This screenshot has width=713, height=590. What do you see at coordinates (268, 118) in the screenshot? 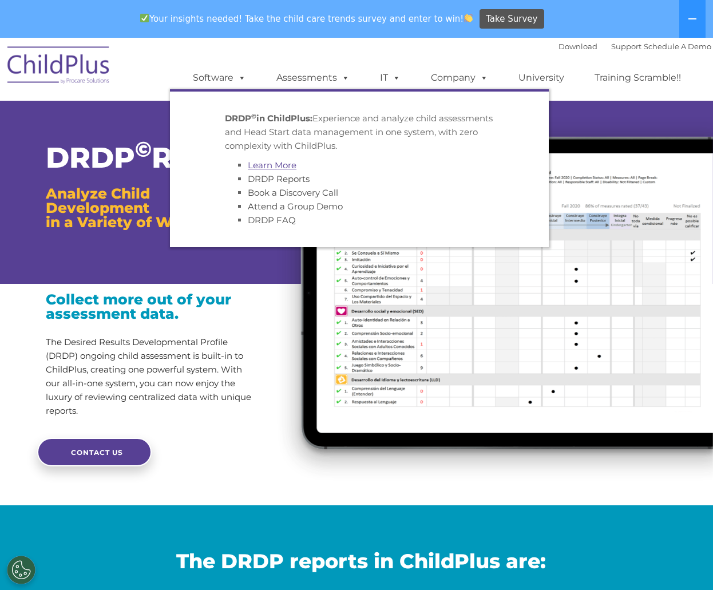
I see `strong: DRDP in ChildPlus:` at bounding box center [268, 118].